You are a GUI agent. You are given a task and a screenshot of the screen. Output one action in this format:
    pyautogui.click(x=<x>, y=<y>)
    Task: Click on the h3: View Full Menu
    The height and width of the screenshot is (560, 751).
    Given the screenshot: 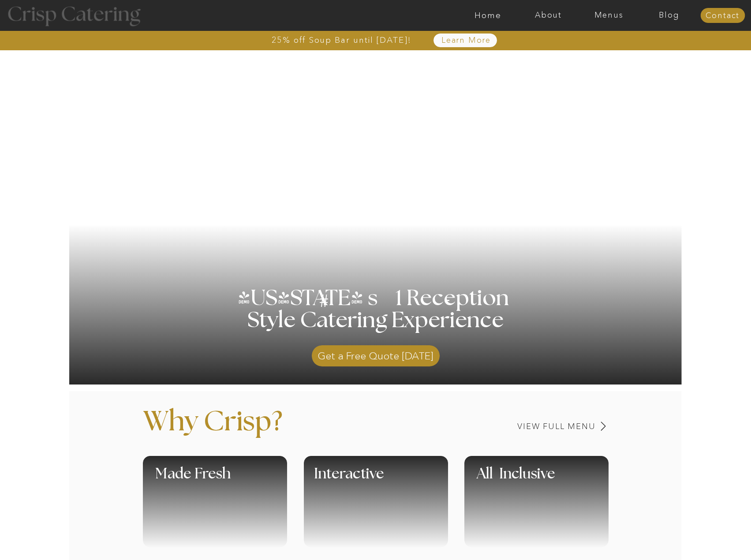 What is the action you would take?
    pyautogui.click(x=526, y=426)
    